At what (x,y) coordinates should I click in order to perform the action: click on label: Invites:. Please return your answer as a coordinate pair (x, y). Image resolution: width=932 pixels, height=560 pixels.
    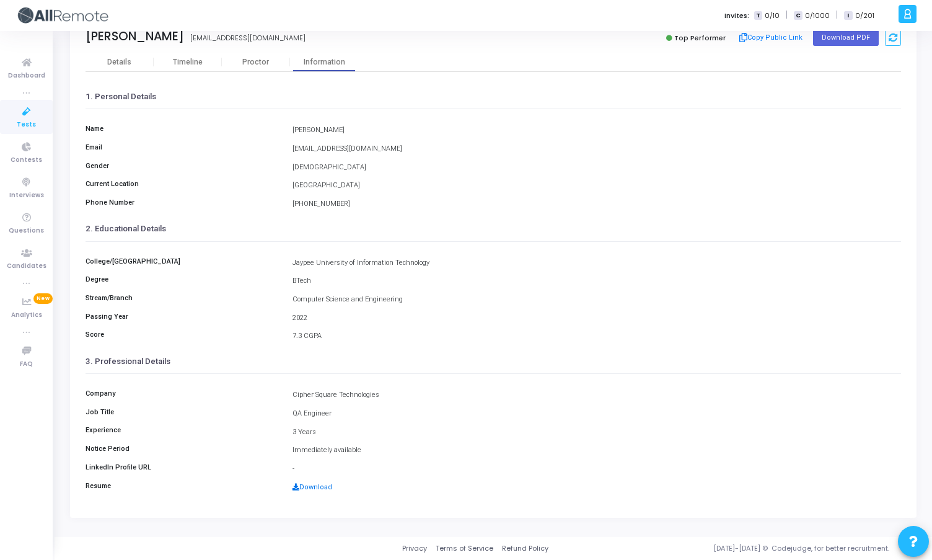
    Looking at the image, I should click on (737, 16).